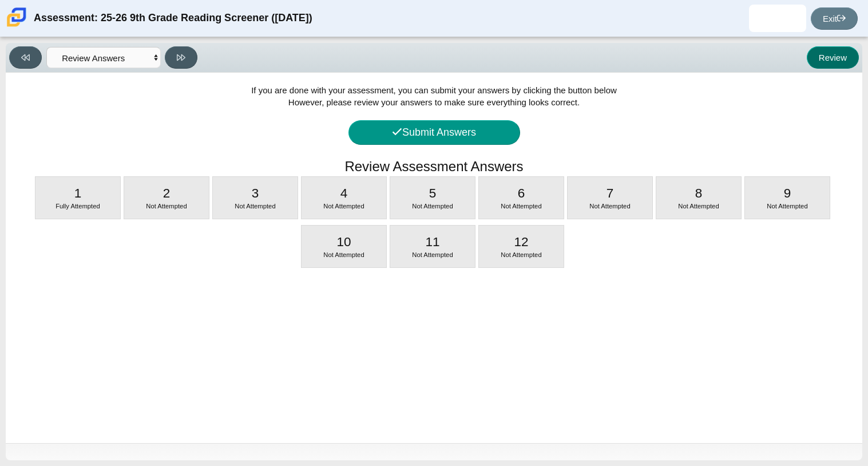 This screenshot has width=868, height=466. What do you see at coordinates (432, 242) in the screenshot?
I see `span: 11` at bounding box center [432, 242].